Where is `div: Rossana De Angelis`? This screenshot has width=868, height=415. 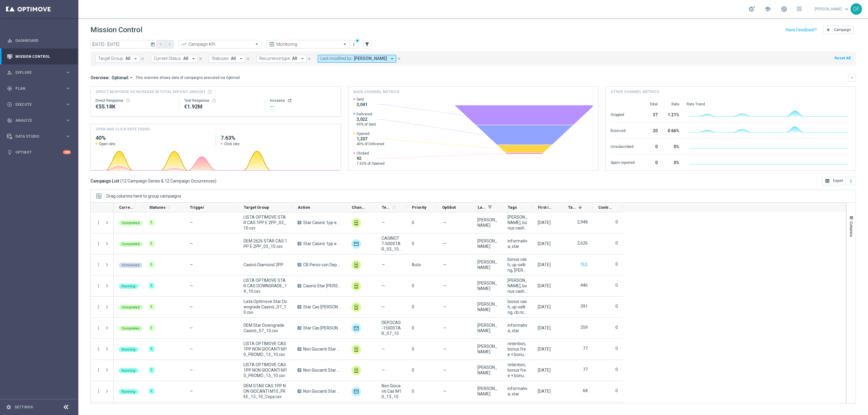 div: Rossana De Angelis is located at coordinates (487, 223).